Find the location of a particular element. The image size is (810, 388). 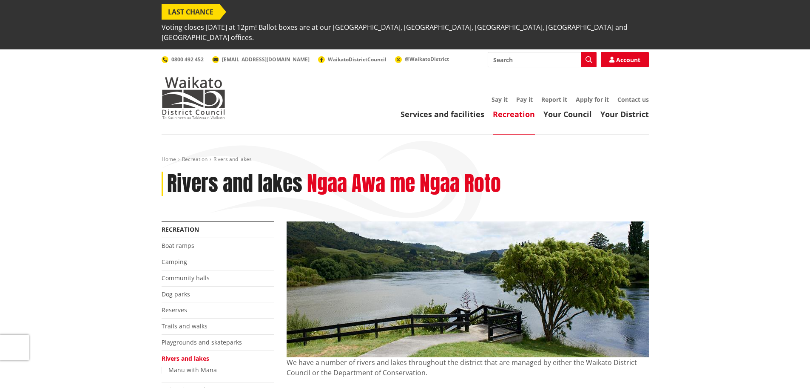

input: Search input is located at coordinates (542, 60).